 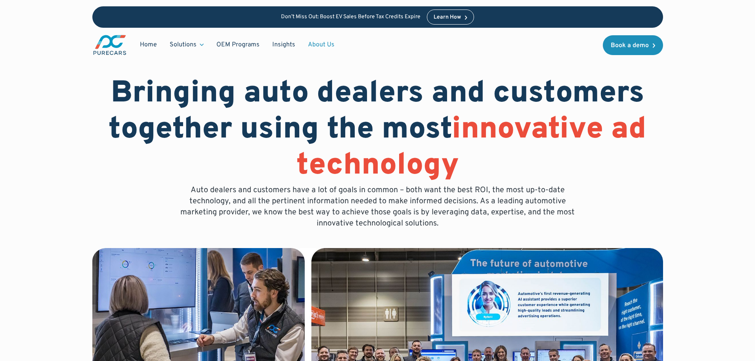 I want to click on div: Book a demo, so click(x=629, y=46).